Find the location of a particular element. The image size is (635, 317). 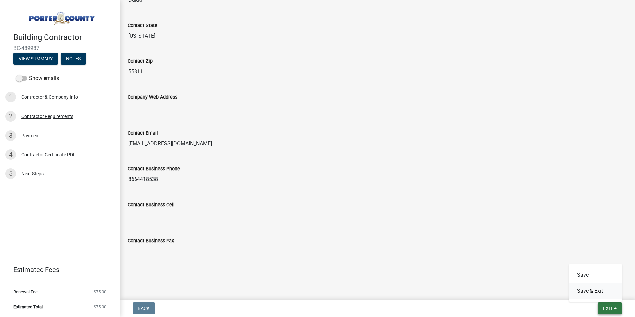

span: Estimated Total is located at coordinates (28, 306).